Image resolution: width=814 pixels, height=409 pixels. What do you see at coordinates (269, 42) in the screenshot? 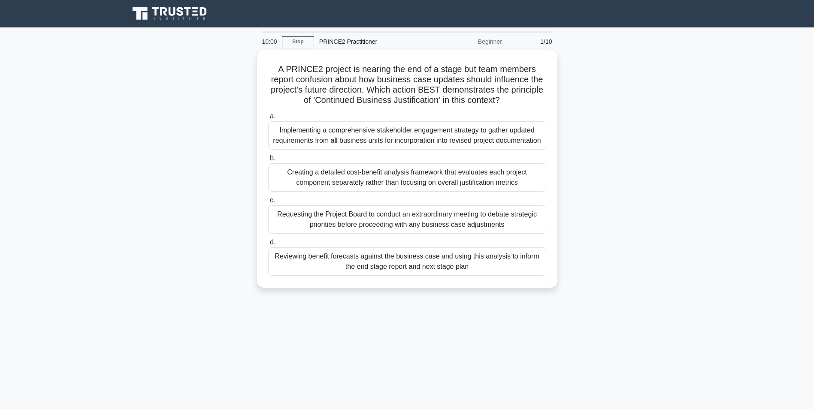
I see `div: 10:00` at bounding box center [269, 42].